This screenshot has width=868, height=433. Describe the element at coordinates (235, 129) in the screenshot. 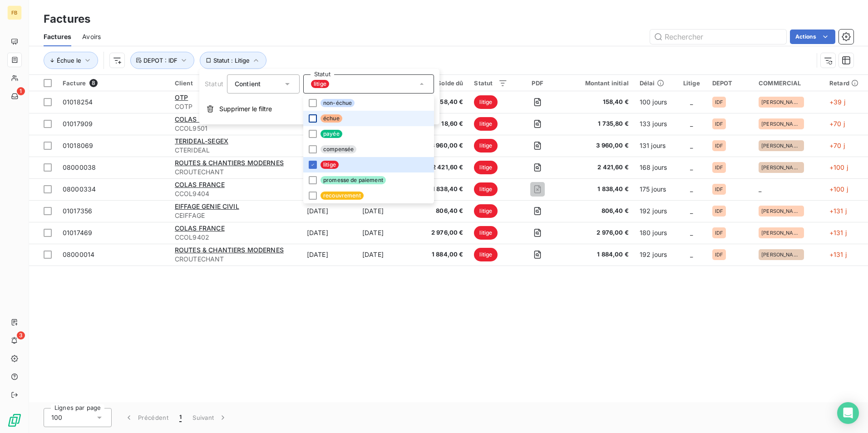

I see `span: CCOL9501` at that location.